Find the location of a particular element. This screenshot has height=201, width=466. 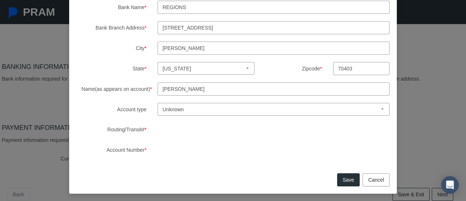

label: Account type is located at coordinates (111, 109).